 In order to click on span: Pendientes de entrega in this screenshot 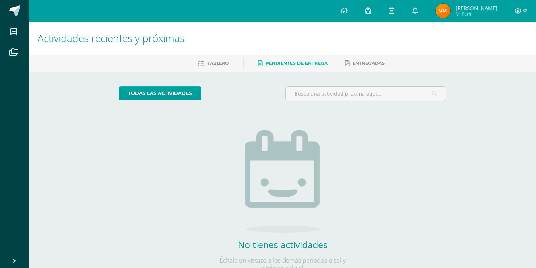, I will do `click(297, 63)`.